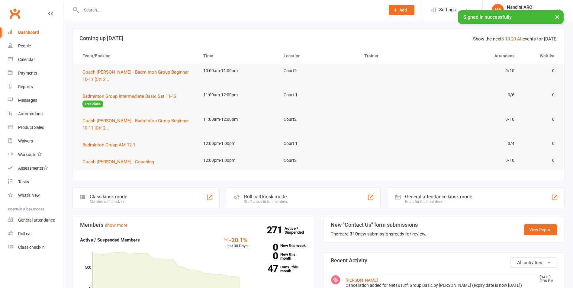 The height and width of the screenshot is (288, 573). Describe the element at coordinates (275, 230) in the screenshot. I see `strong: 271` at that location.